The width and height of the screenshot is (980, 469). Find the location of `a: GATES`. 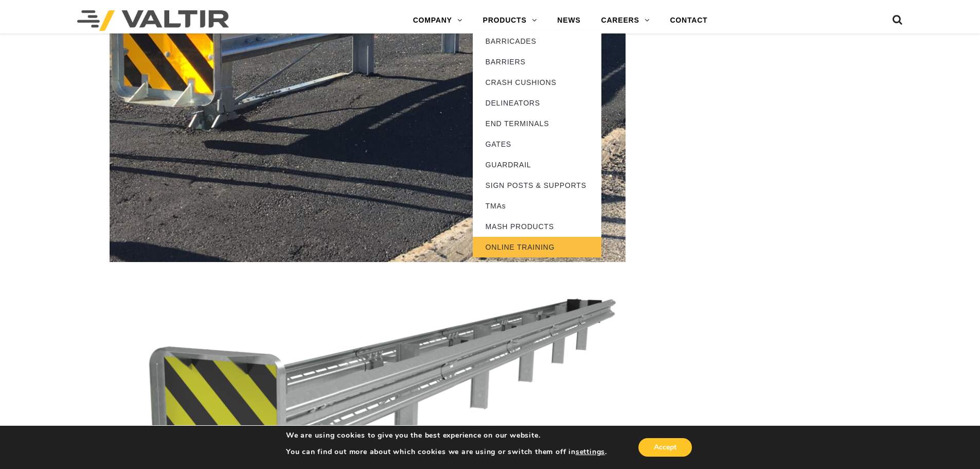

a: GATES is located at coordinates (537, 144).